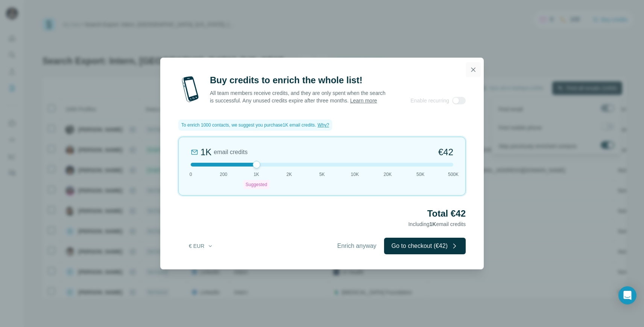 The width and height of the screenshot is (644, 327). I want to click on h2: Total €42, so click(322, 213).